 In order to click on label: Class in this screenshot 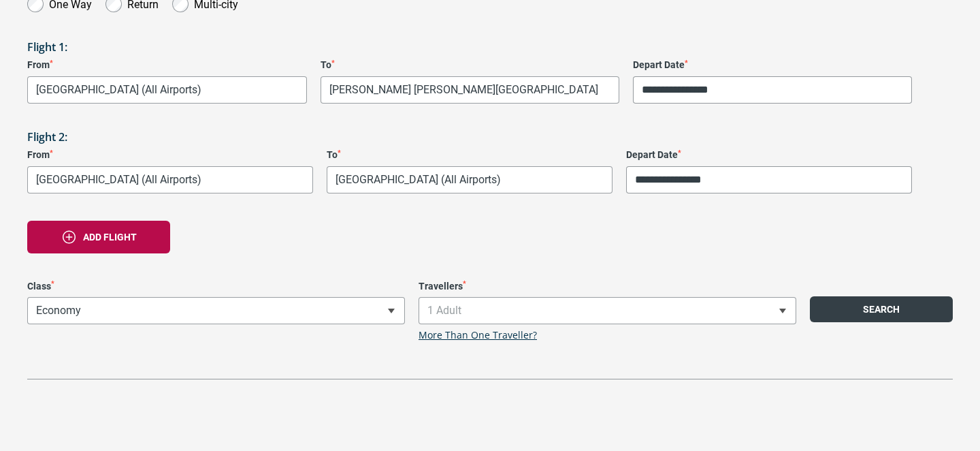, I will do `click(215, 286)`.